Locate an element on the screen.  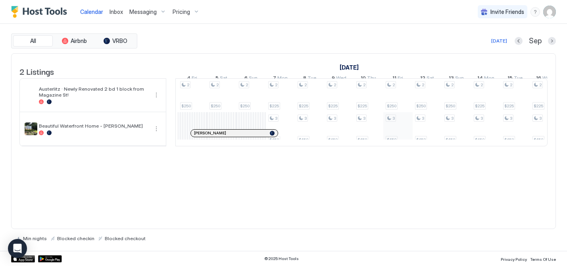
span: 11 is located at coordinates (395, 79).